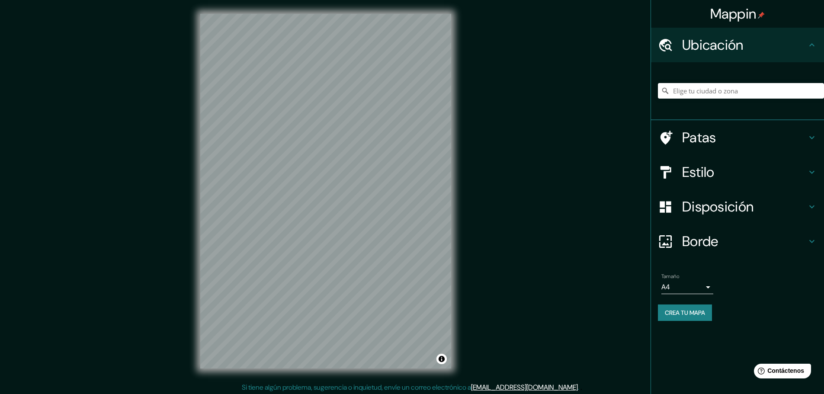 The image size is (824, 394). I want to click on font: Patas, so click(699, 138).